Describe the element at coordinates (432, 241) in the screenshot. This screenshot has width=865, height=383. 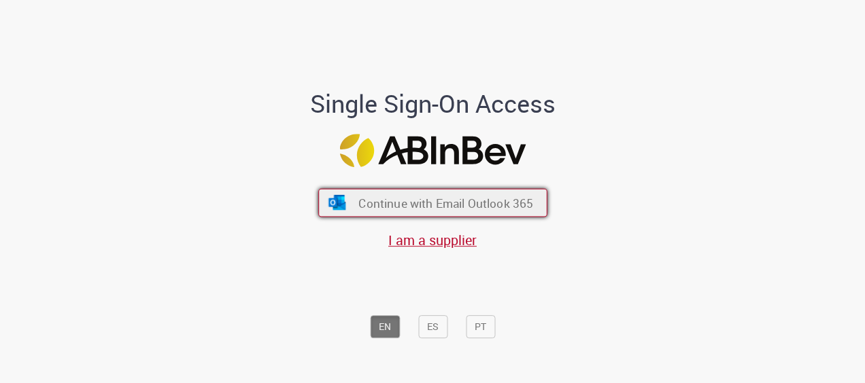
I see `a: I am a supplier` at that location.